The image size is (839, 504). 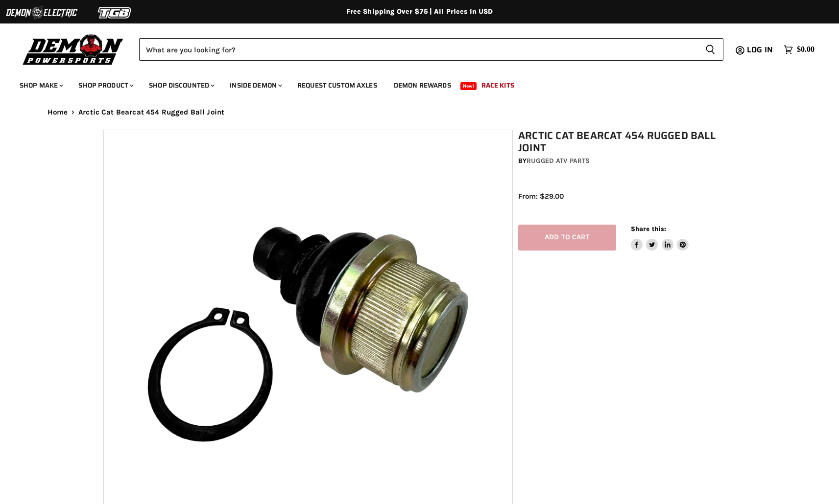 I want to click on span: Share this:, so click(x=649, y=228).